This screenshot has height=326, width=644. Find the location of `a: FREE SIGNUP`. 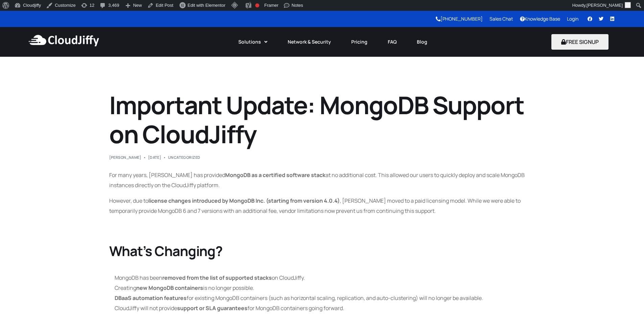

a: FREE SIGNUP is located at coordinates (579, 42).